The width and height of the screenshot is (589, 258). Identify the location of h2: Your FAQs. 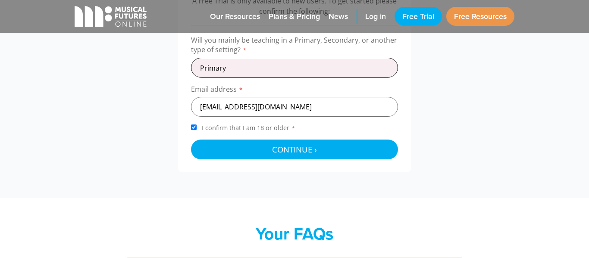
(295, 234).